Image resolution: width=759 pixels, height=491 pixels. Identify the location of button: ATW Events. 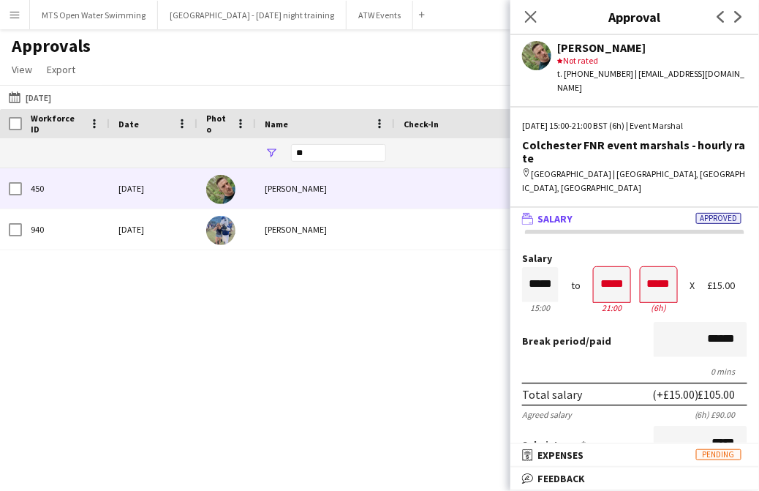
(380, 15).